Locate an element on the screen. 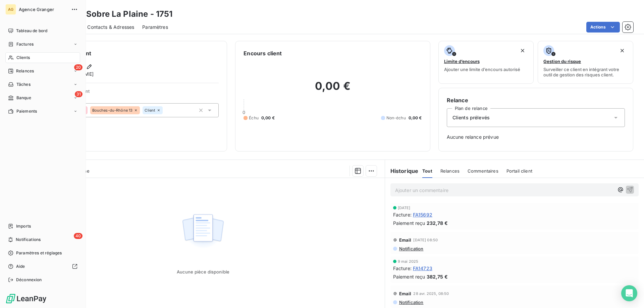 The height and width of the screenshot is (308, 644). span: Paiements is located at coordinates (26, 111).